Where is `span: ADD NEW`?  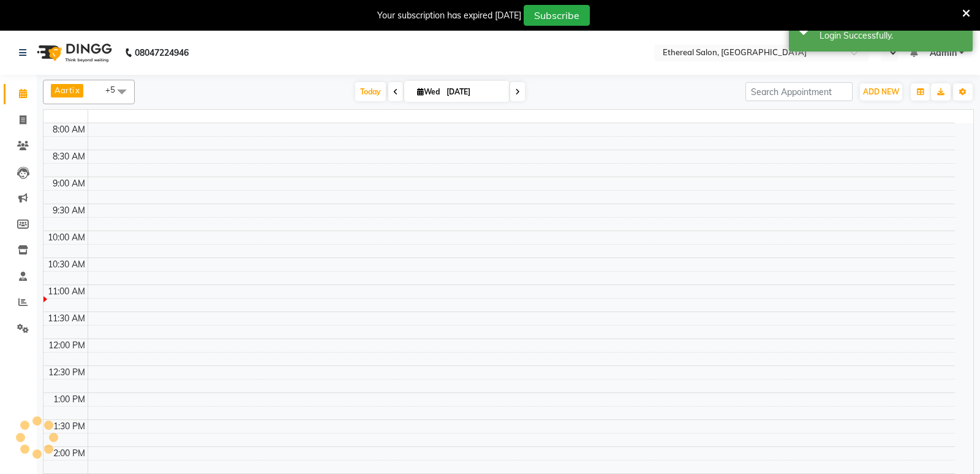
span: ADD NEW is located at coordinates (881, 91).